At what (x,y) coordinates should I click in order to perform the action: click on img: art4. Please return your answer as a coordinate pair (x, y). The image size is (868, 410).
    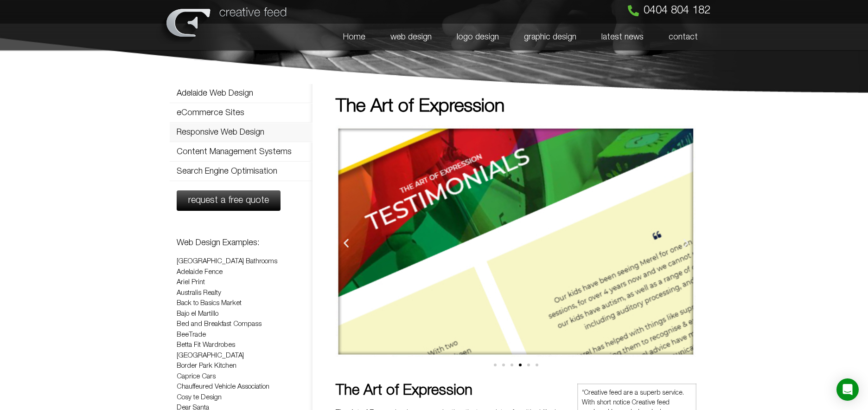
    Looking at the image, I should click on (516, 241).